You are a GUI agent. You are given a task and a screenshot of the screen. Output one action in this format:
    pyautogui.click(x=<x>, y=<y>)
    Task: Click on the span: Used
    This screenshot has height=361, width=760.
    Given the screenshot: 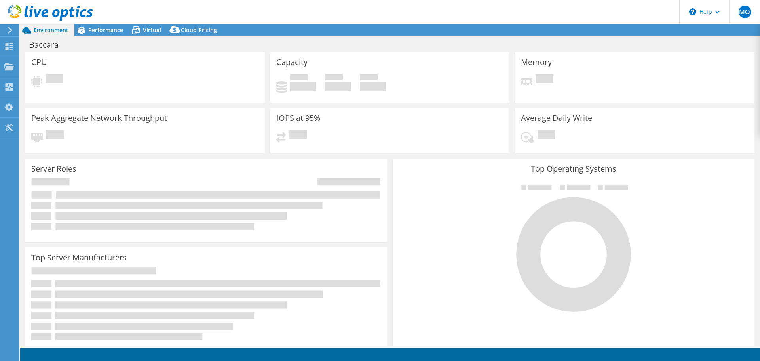 What is the action you would take?
    pyautogui.click(x=299, y=78)
    